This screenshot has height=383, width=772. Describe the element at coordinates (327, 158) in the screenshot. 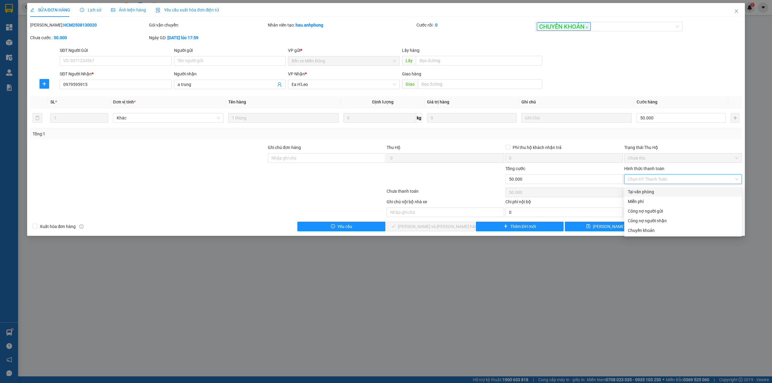

I see `input: Ghi chú đơn hàng` at that location.